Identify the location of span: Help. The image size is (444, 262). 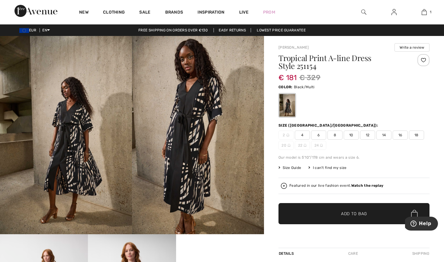
(20, 7).